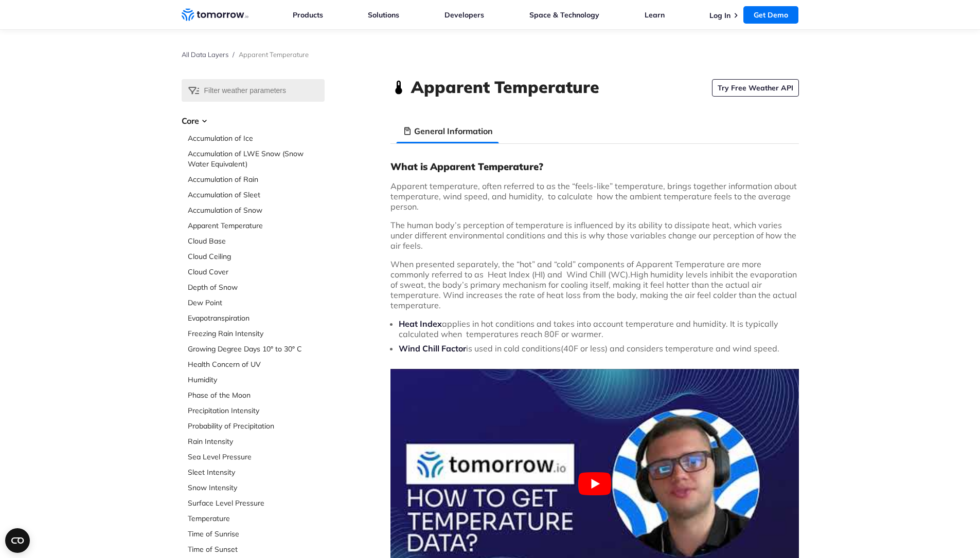  I want to click on h1: Apparent Temperature, so click(505, 87).